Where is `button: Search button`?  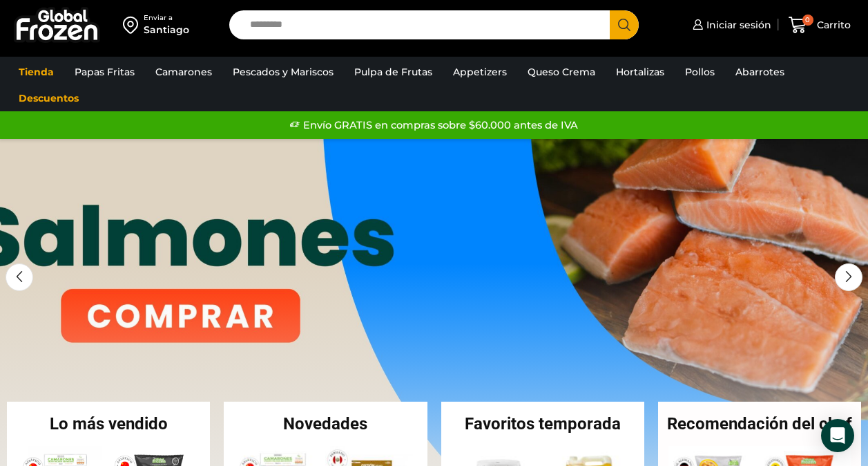
button: Search button is located at coordinates (625, 25).